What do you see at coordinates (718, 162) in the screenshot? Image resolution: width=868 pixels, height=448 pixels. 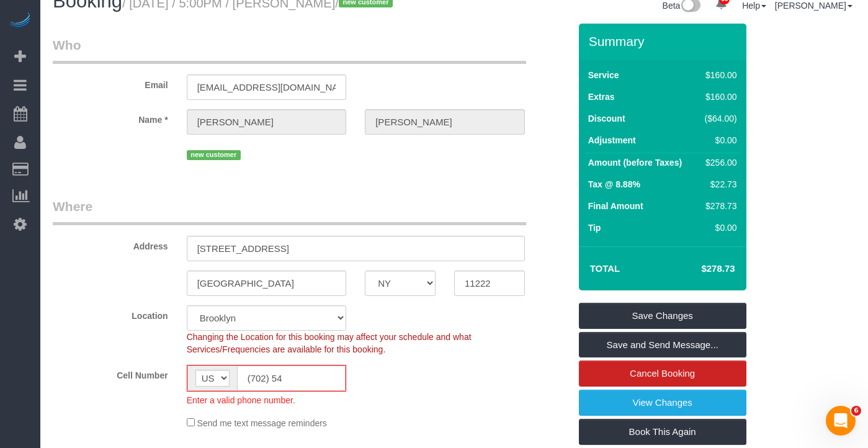 I see `div: $256.00` at bounding box center [718, 162].